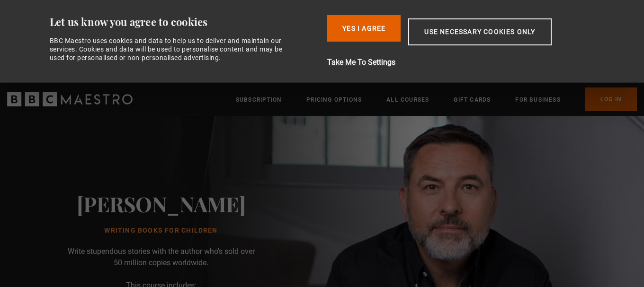  I want to click on a: BBC Maestro, so click(69, 99).